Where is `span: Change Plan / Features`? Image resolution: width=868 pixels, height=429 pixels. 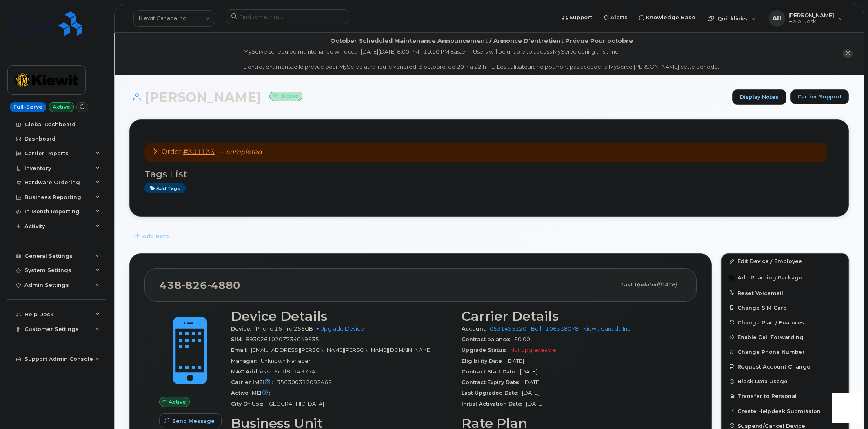 span: Change Plan / Features is located at coordinates (770, 322).